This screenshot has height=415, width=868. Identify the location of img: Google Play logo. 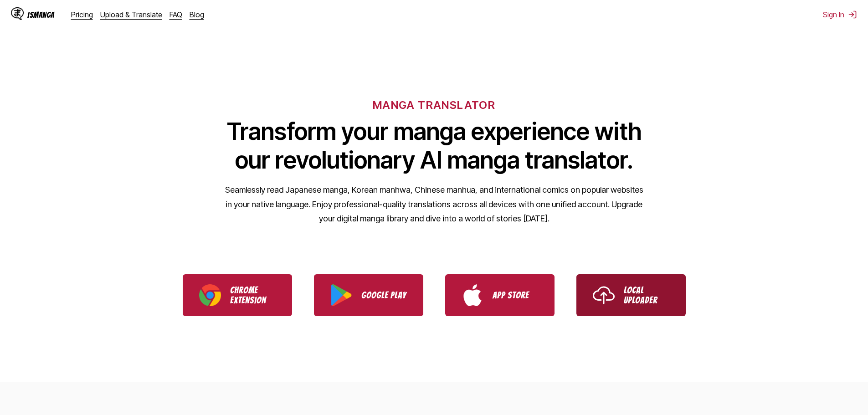
(341, 295).